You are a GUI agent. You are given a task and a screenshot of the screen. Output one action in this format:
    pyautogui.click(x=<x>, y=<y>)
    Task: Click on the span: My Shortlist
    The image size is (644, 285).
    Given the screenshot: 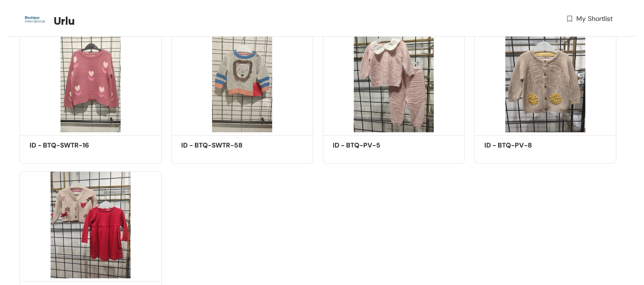 What is the action you would take?
    pyautogui.click(x=594, y=19)
    